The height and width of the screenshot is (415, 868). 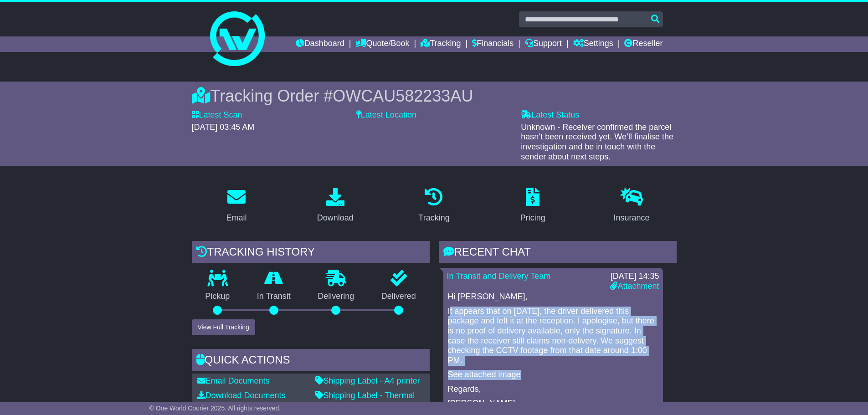 What do you see at coordinates (553, 389) in the screenshot?
I see `p: Regards,` at bounding box center [553, 389].